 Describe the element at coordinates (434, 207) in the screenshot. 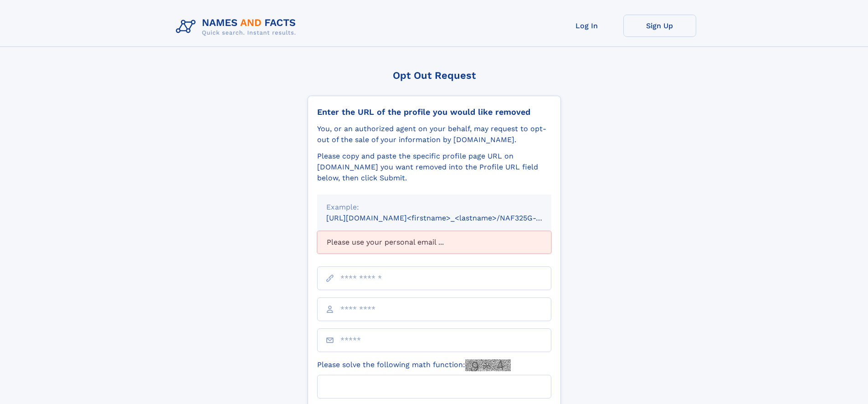

I see `div: Example:` at that location.